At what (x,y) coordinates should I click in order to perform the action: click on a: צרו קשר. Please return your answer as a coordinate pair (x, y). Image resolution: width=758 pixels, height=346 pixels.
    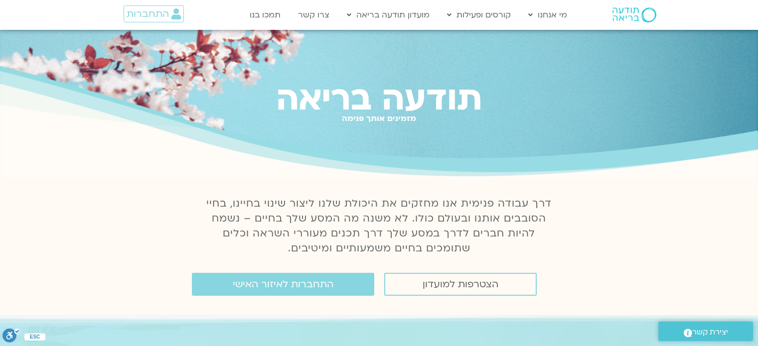
    Looking at the image, I should click on (313, 15).